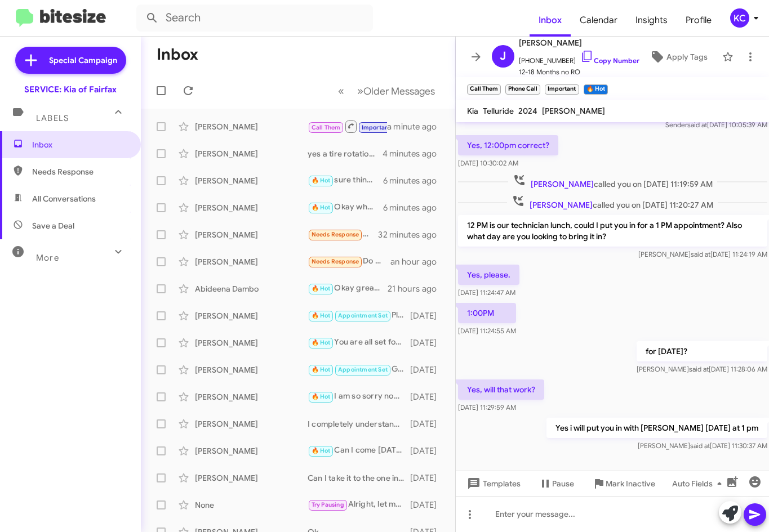 The width and height of the screenshot is (769, 532). Describe the element at coordinates (418, 262) in the screenshot. I see `div: an hour ago` at that location.